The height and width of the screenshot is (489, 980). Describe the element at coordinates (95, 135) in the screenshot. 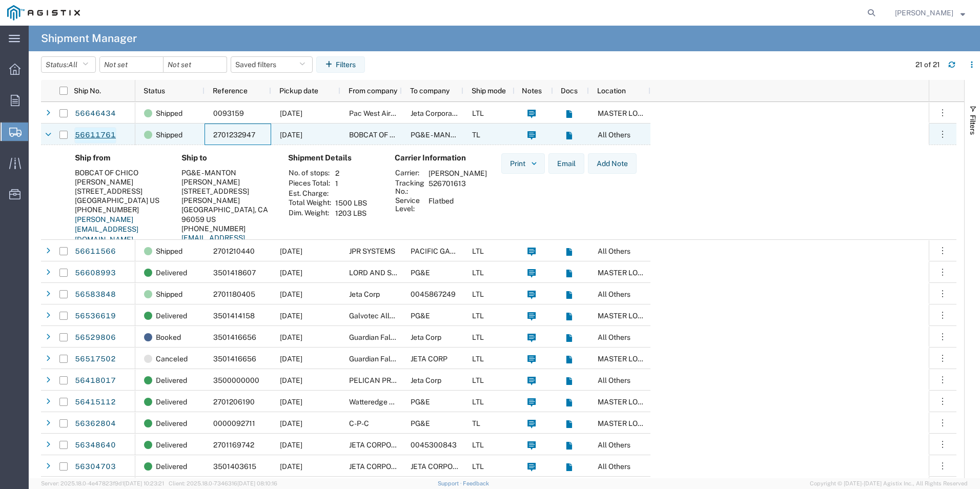

I see `a: 56611761` at that location.